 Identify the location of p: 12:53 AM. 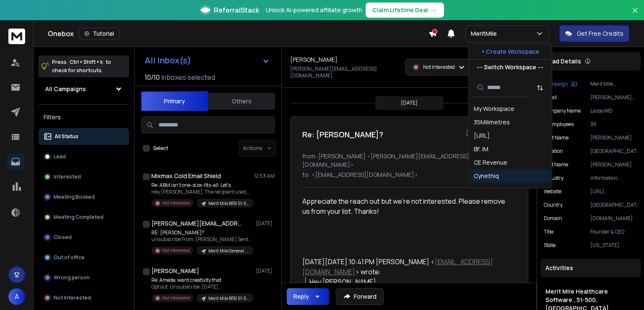
(264, 176).